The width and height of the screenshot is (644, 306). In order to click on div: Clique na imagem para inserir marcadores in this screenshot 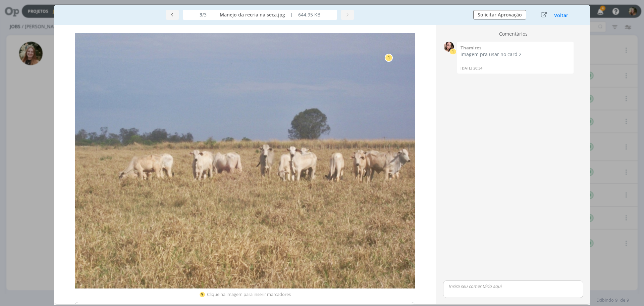, I will do `click(249, 294)`.